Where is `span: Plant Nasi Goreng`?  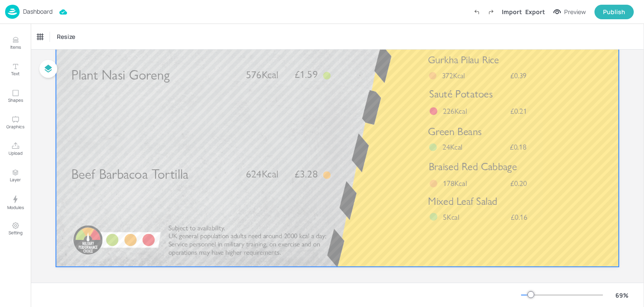 span: Plant Nasi Goreng is located at coordinates (120, 74).